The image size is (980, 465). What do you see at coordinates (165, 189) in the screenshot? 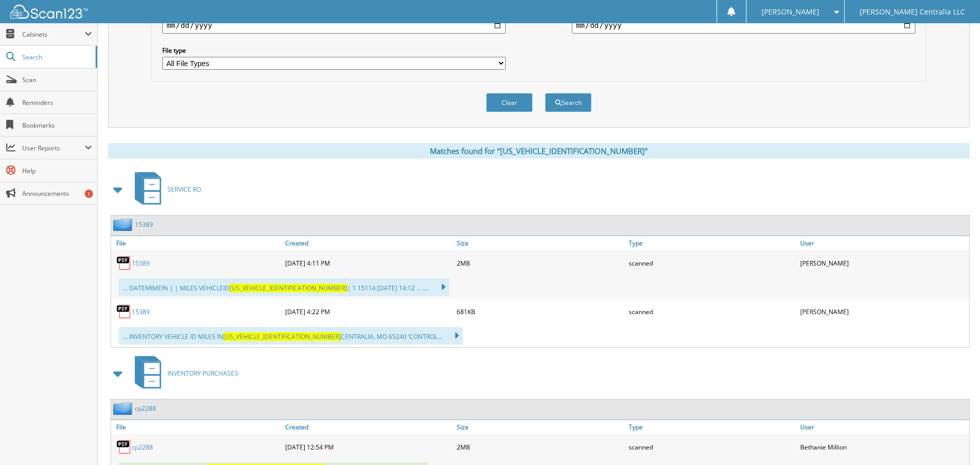
I see `a: SERVICE RO` at bounding box center [165, 189].